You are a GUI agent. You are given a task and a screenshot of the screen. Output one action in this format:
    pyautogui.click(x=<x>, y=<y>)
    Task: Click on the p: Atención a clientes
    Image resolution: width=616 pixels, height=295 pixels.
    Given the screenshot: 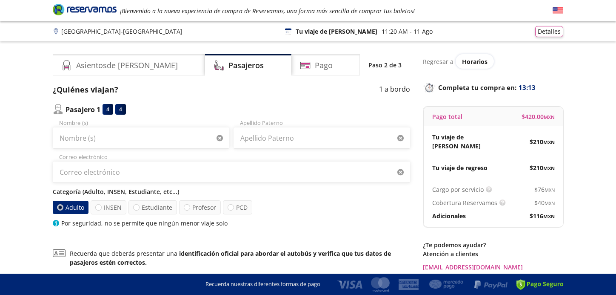 What is the action you would take?
    pyautogui.click(x=493, y=253)
    